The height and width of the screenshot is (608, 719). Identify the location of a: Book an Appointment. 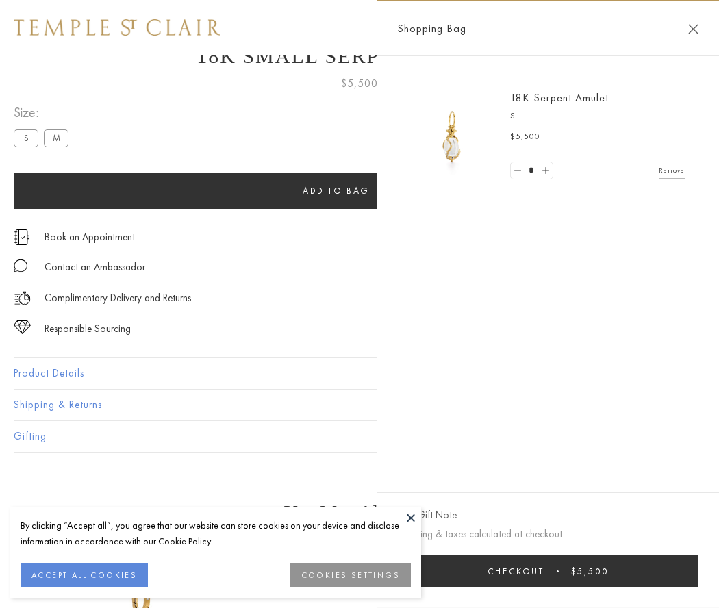
(90, 237).